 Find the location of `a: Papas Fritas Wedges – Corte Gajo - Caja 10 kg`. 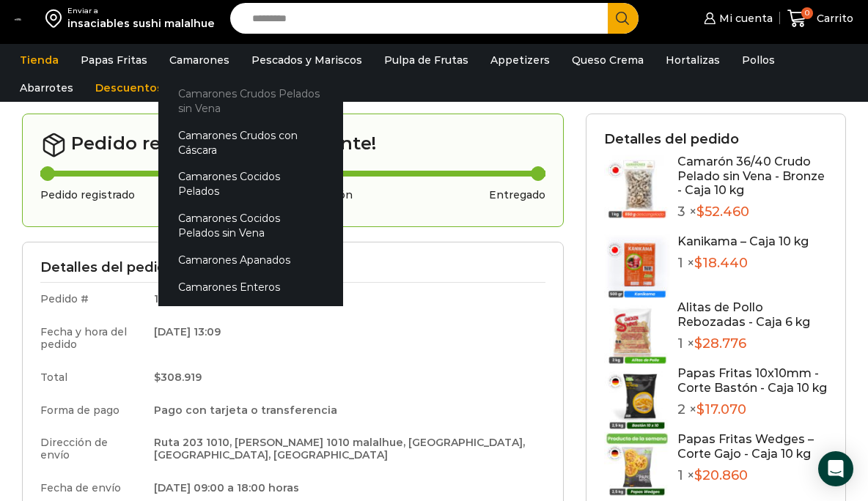

a: Papas Fritas Wedges – Corte Gajo - Caja 10 kg is located at coordinates (745, 446).